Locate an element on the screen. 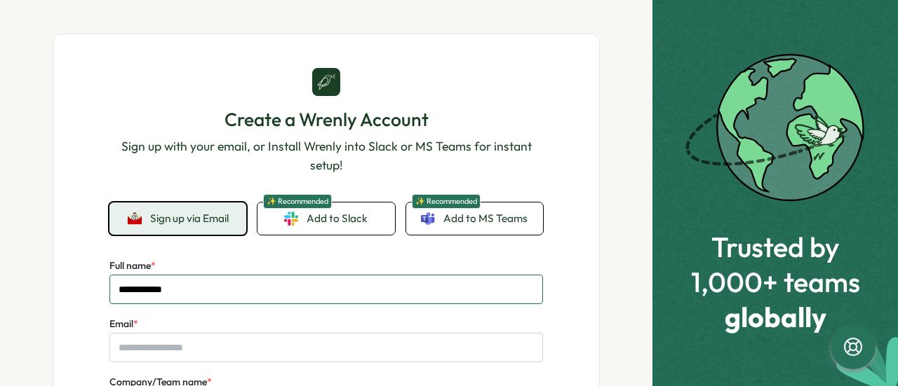 Image resolution: width=898 pixels, height=386 pixels. h1: Create a Wrenly Account is located at coordinates (326, 119).